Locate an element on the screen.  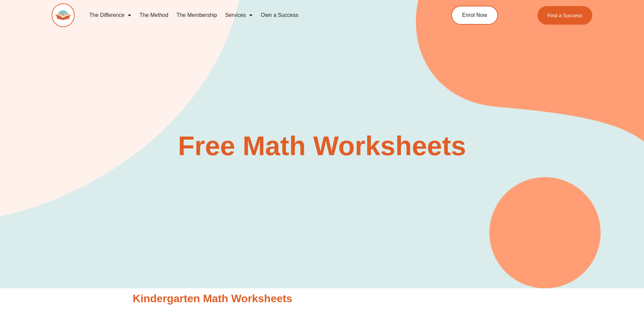
a: The Membership is located at coordinates (197, 15).